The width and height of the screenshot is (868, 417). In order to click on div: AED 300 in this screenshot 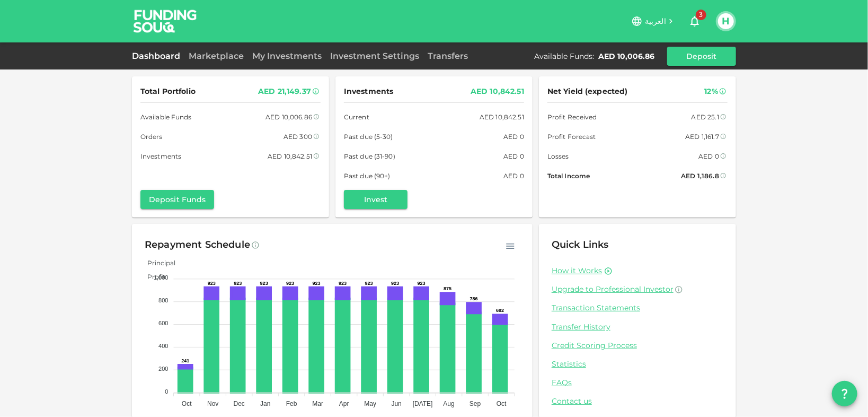, I will do `click(298, 136)`.